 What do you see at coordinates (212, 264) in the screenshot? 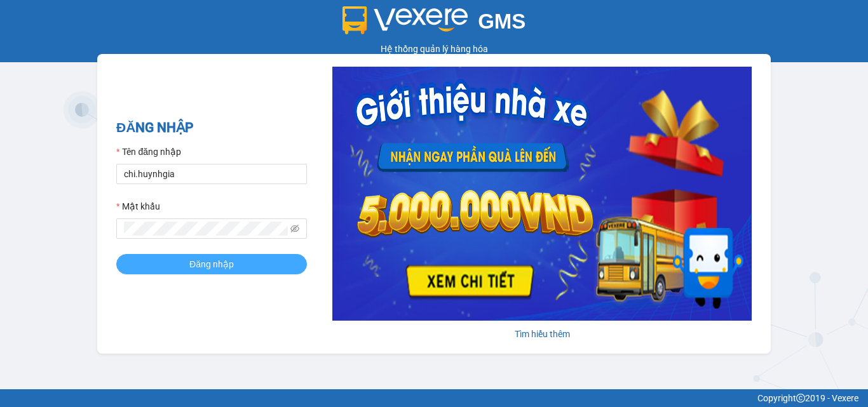
I see `button: Đăng nhập` at bounding box center [212, 264].